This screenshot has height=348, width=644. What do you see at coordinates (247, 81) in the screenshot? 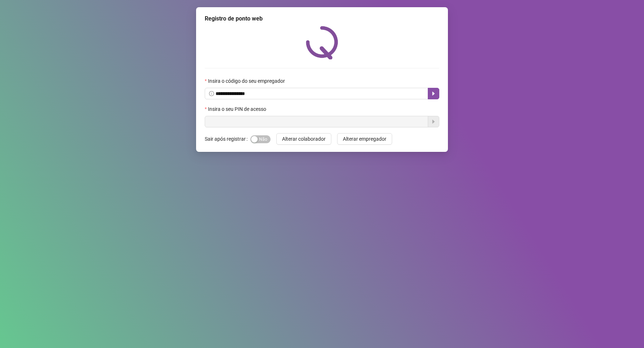
I see `label: Insira o código do seu empregador` at bounding box center [247, 81].